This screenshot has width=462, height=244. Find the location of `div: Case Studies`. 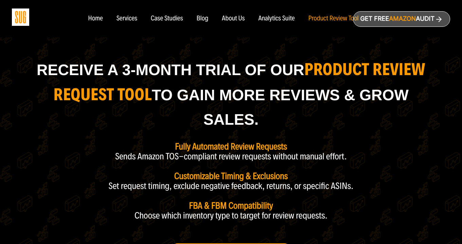

div: Case Studies is located at coordinates (167, 19).